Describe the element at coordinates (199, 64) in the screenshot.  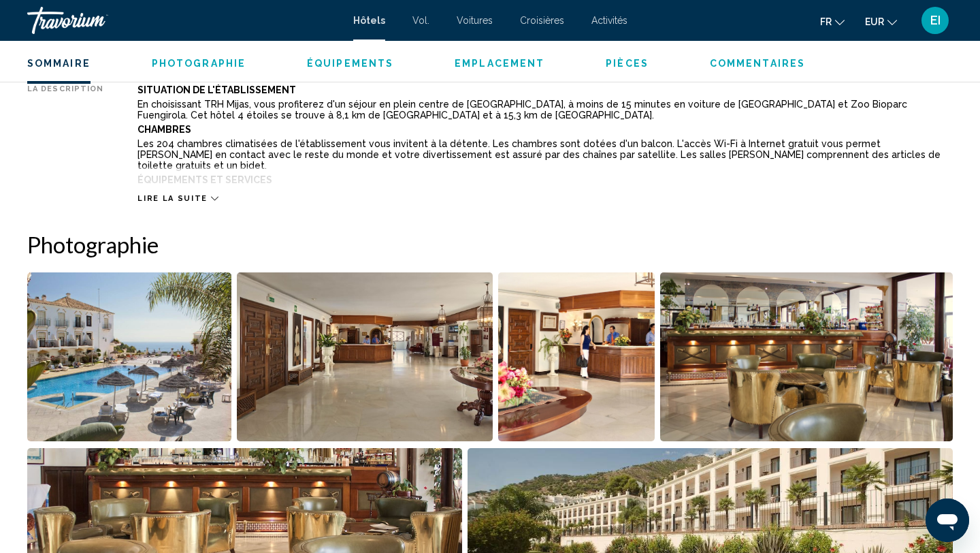
I see `button: Photographie` at that location.